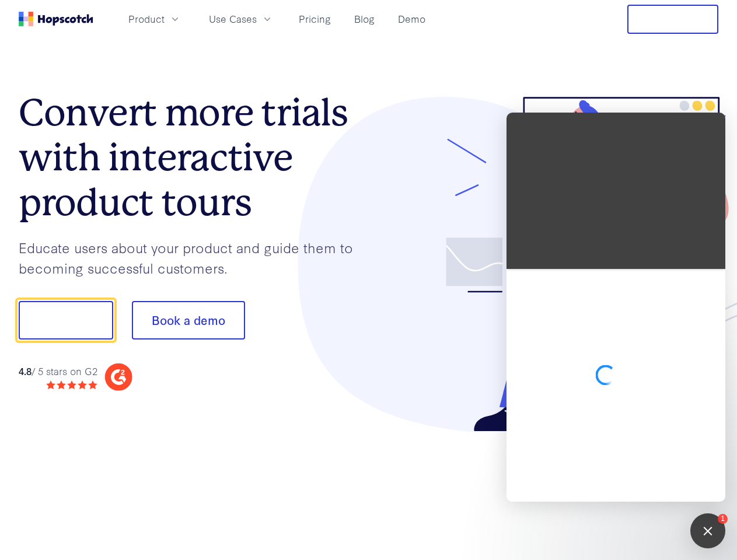  I want to click on a: Home, so click(56, 19).